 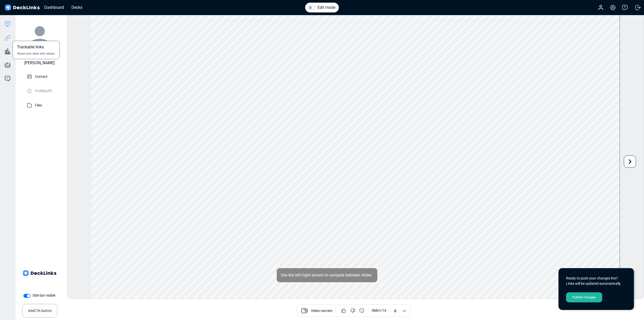 I want to click on span: Trackable links, so click(x=30, y=47).